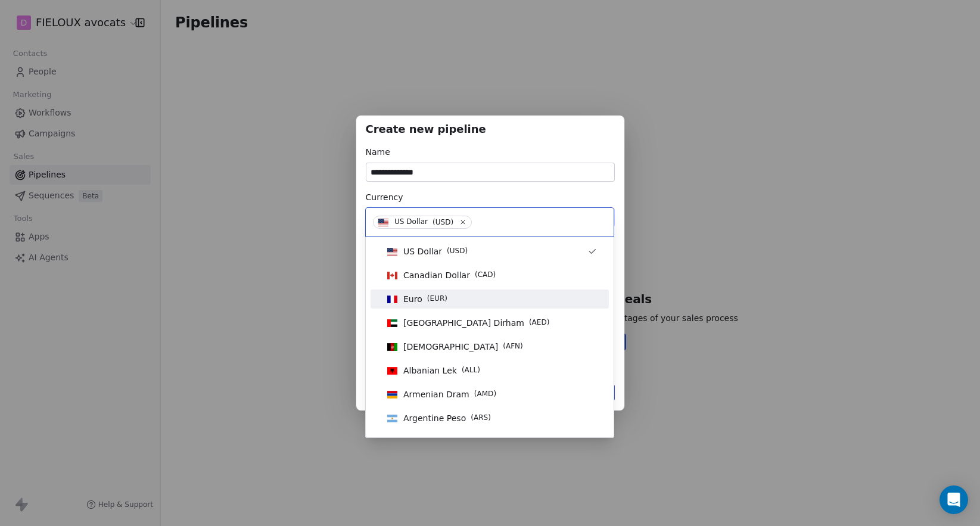 The image size is (980, 526). What do you see at coordinates (485, 395) in the screenshot?
I see `span: ( AMD )` at bounding box center [485, 395].